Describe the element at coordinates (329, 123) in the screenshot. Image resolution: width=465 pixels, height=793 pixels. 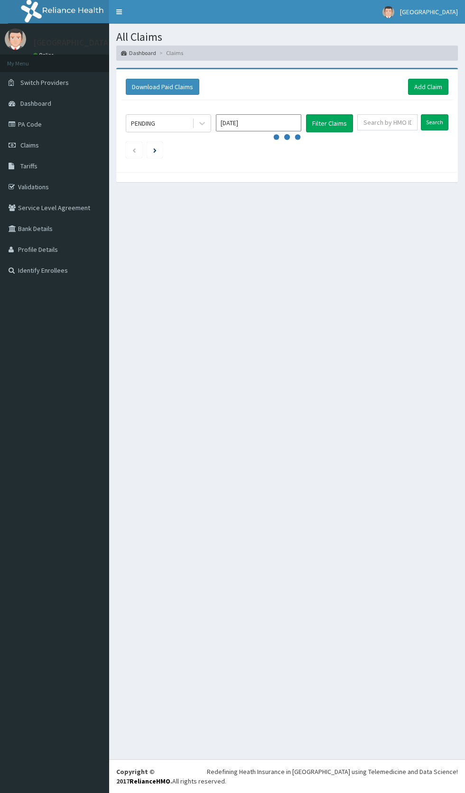
I see `button: Filter Claims` at that location.